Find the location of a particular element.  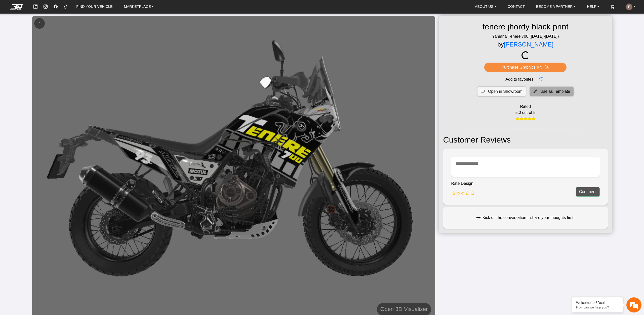

p: How can we help you? is located at coordinates (597, 307).